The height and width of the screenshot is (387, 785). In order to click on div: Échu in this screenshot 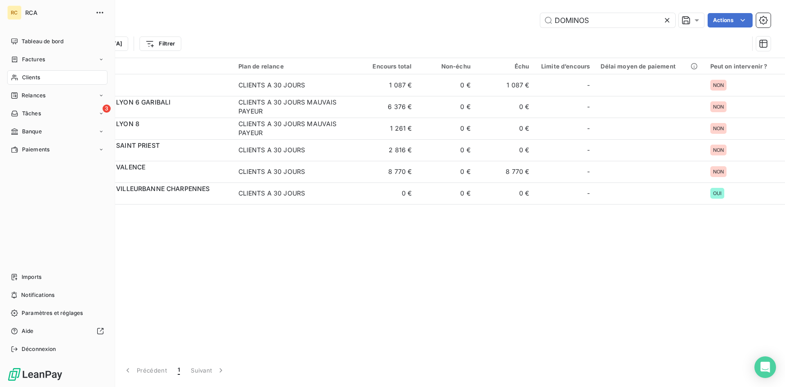, I will do `click(505, 66)`.